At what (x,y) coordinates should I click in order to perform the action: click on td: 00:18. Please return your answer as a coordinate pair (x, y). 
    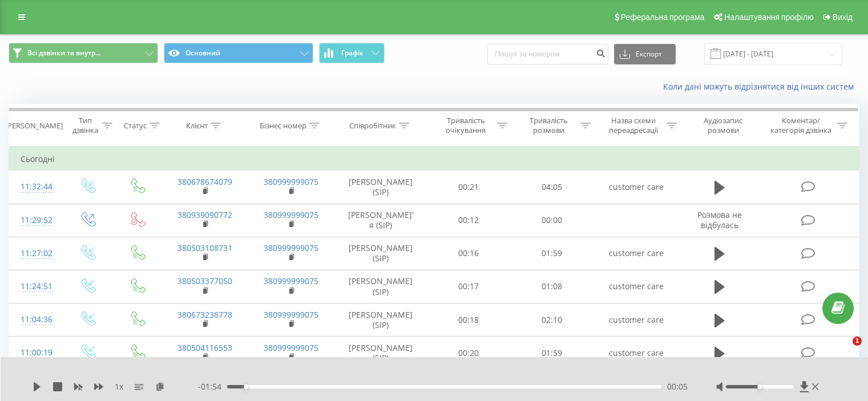
    Looking at the image, I should click on (468, 320).